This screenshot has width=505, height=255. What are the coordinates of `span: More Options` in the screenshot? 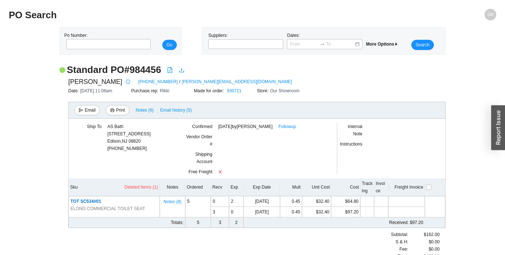 It's located at (382, 44).